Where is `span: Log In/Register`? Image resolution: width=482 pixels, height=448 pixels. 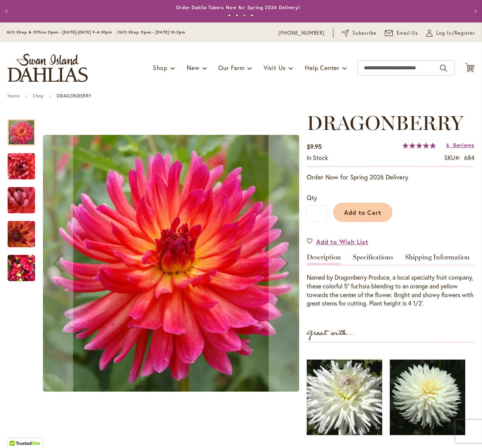
span: Log In/Register is located at coordinates (456, 33).